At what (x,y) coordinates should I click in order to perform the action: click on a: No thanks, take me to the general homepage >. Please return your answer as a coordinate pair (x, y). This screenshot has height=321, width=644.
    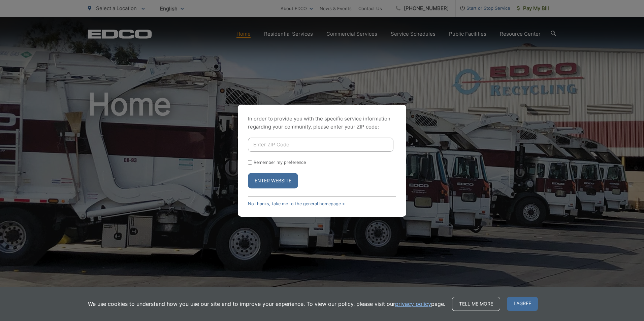
    Looking at the image, I should click on (296, 203).